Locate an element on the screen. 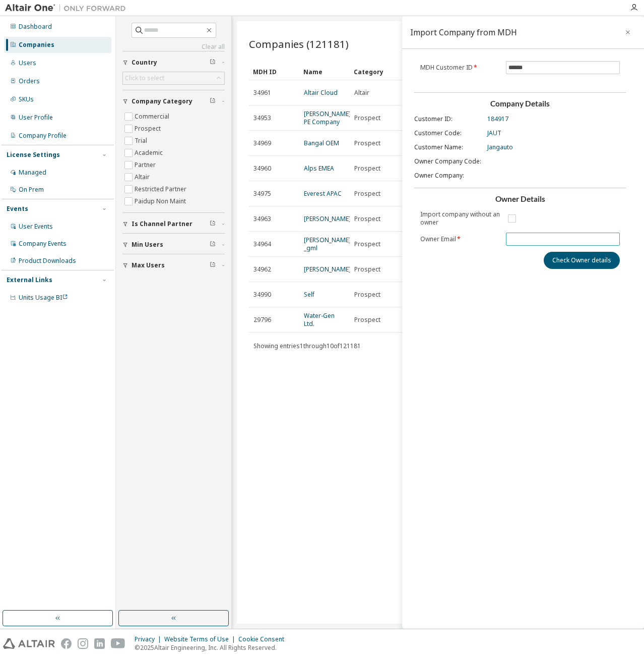  div: Users is located at coordinates (27, 63).